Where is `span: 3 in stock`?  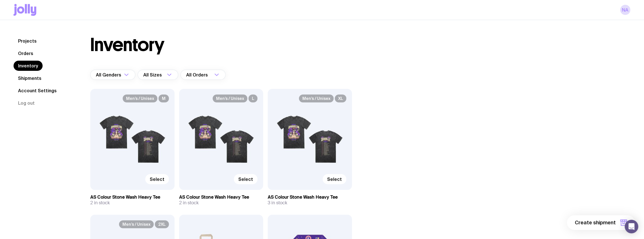
span: 3 in stock is located at coordinates (277, 203).